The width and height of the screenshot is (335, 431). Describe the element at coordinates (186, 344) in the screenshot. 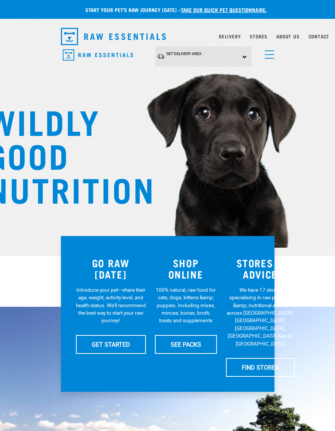

I see `a: SEE PACKS` at that location.